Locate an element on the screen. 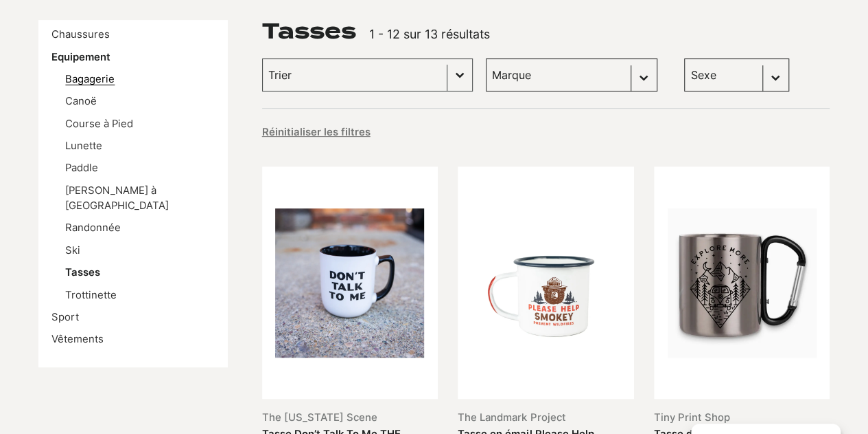 This screenshot has height=434, width=868. a: Tasses is located at coordinates (82, 272).